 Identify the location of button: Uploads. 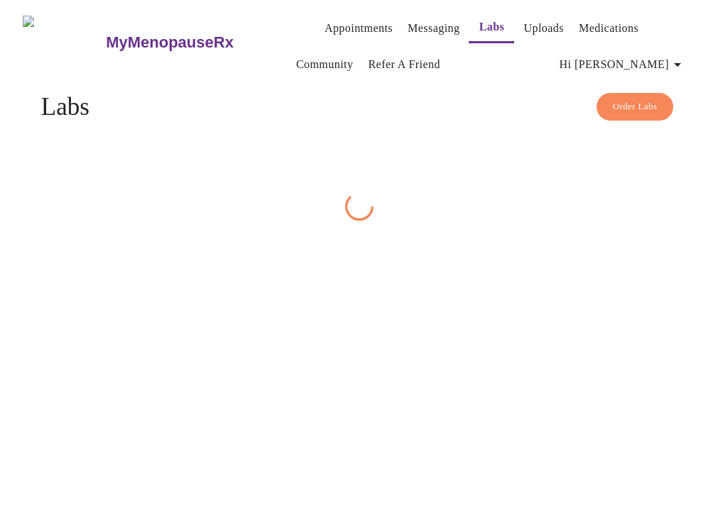
(543, 28).